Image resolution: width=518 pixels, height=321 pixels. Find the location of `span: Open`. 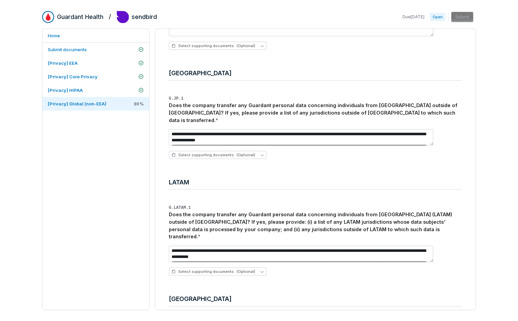

span: Open is located at coordinates (437, 17).